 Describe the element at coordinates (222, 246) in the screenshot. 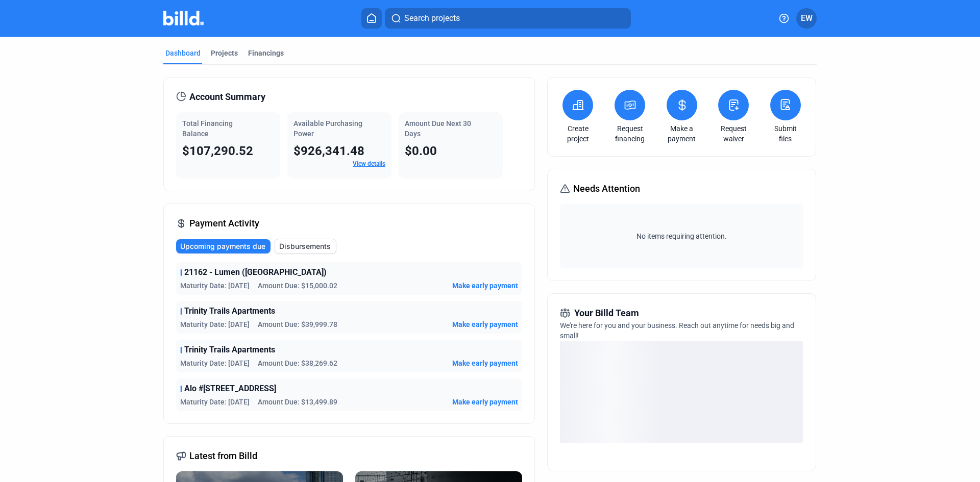

I see `span: Upcoming payments due` at that location.